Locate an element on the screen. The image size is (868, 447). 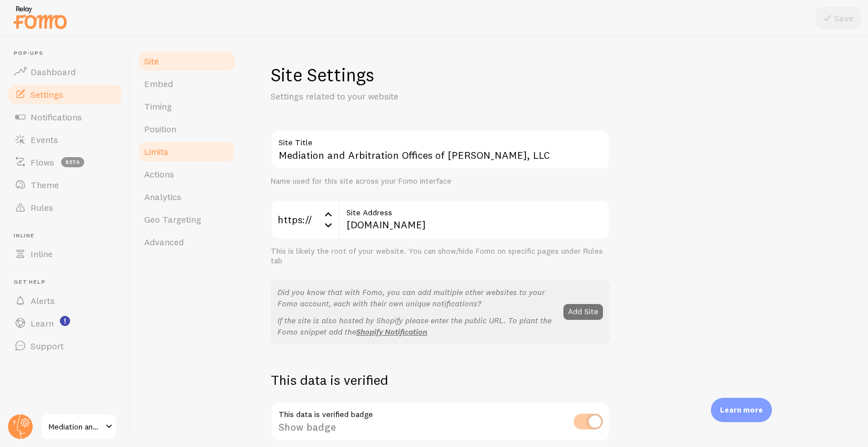
a: Dashboard is located at coordinates (65, 72).